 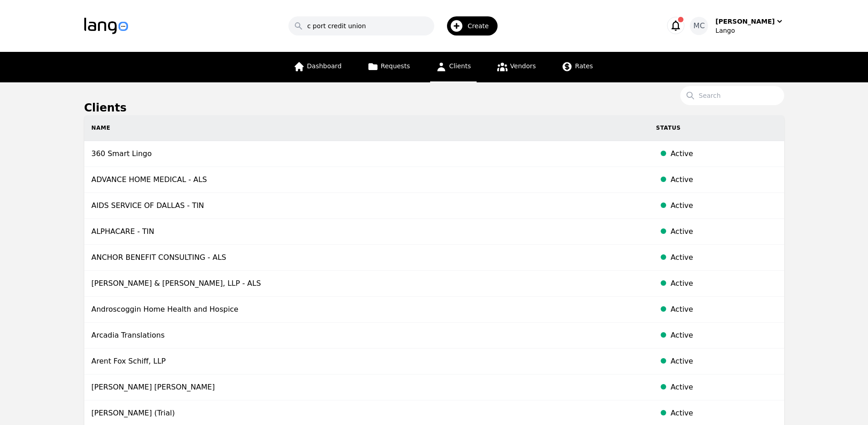 I want to click on span: Clients, so click(x=460, y=66).